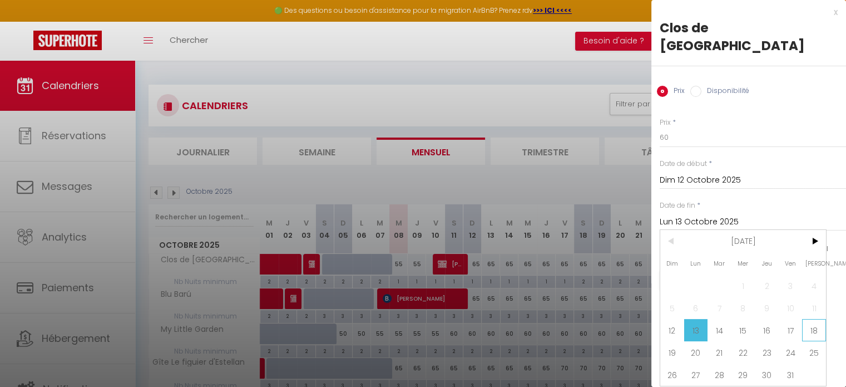 Image resolution: width=846 pixels, height=387 pixels. Describe the element at coordinates (672, 330) in the screenshot. I see `span: 12` at that location.